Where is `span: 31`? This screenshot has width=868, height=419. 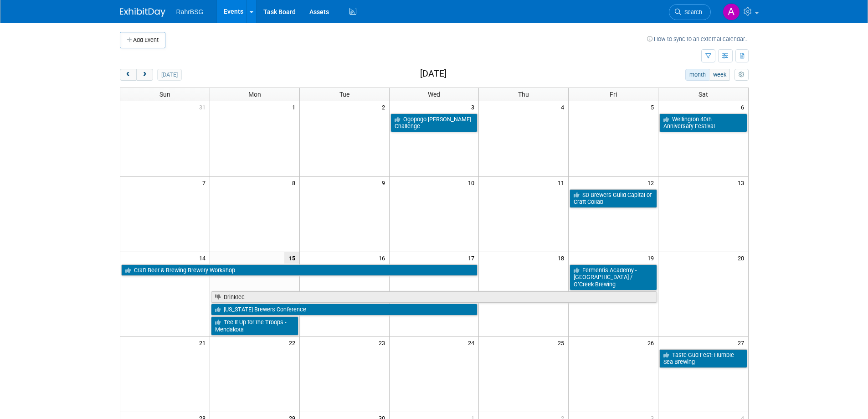
span: 31 is located at coordinates (203, 107).